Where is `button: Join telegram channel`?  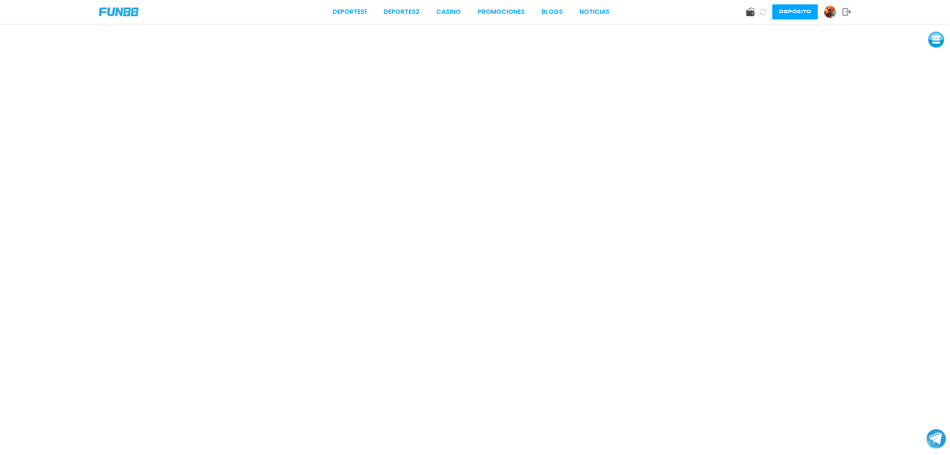 button: Join telegram channel is located at coordinates (936, 438).